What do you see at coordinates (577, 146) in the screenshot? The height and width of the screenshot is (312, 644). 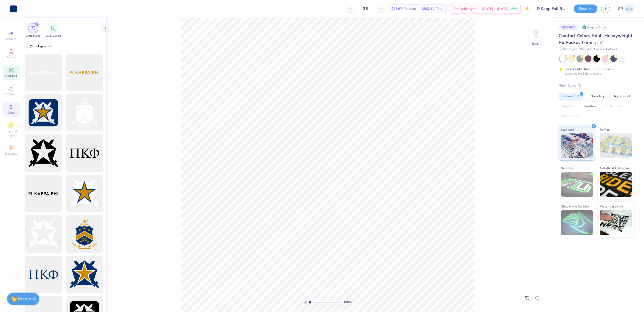 I see `img: Standard` at bounding box center [577, 146].